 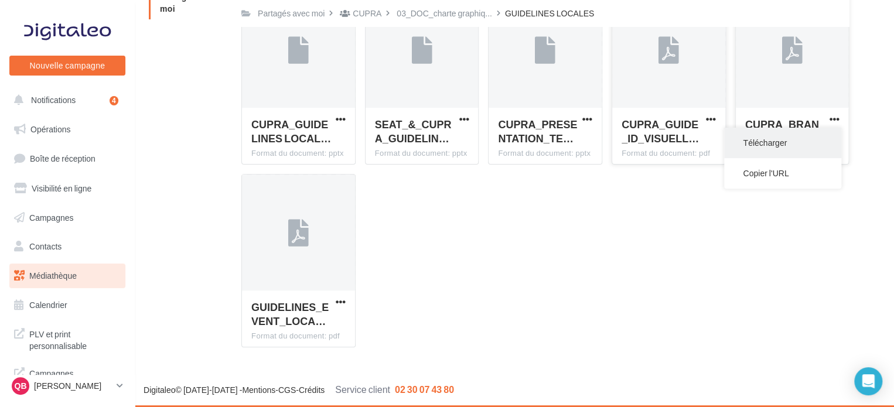 What do you see at coordinates (312, 390) in the screenshot?
I see `a: Crédits` at bounding box center [312, 390].